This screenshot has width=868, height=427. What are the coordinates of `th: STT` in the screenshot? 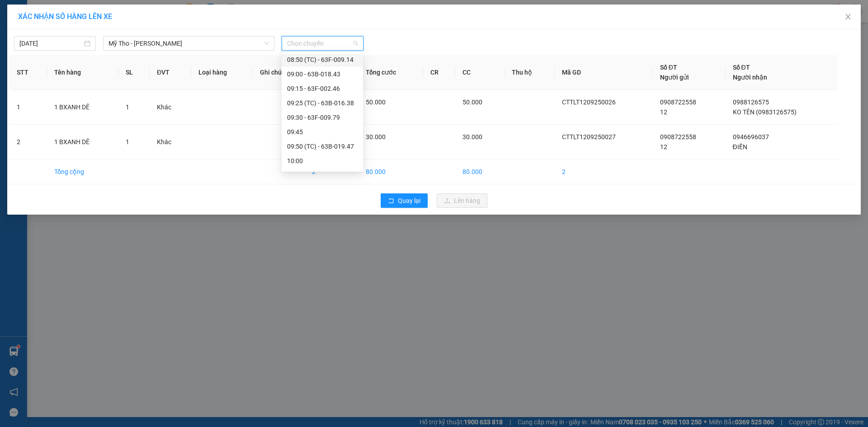 It's located at (28, 72).